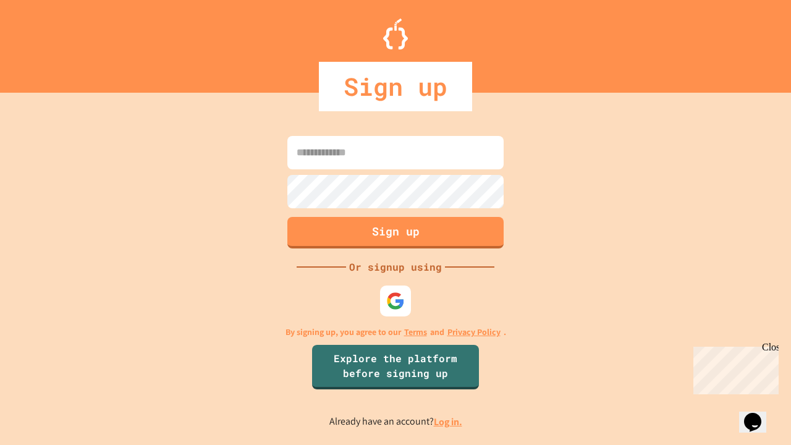  I want to click on a: Privacy Policy, so click(474, 332).